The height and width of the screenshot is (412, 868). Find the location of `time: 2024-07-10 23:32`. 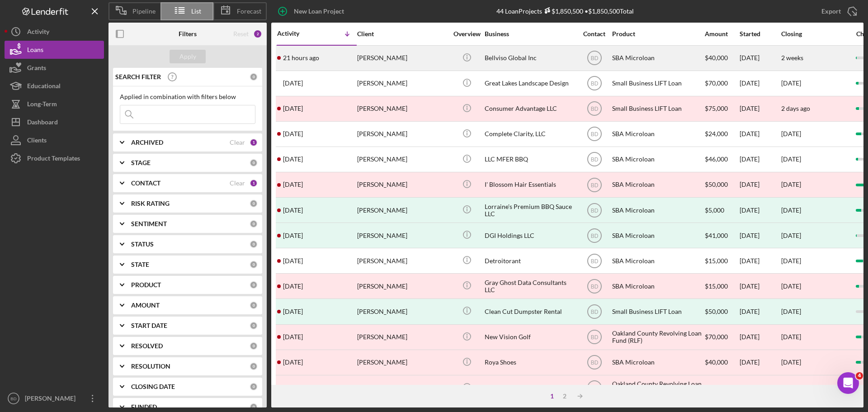

time: 2024-07-10 23:32 is located at coordinates (293, 362).